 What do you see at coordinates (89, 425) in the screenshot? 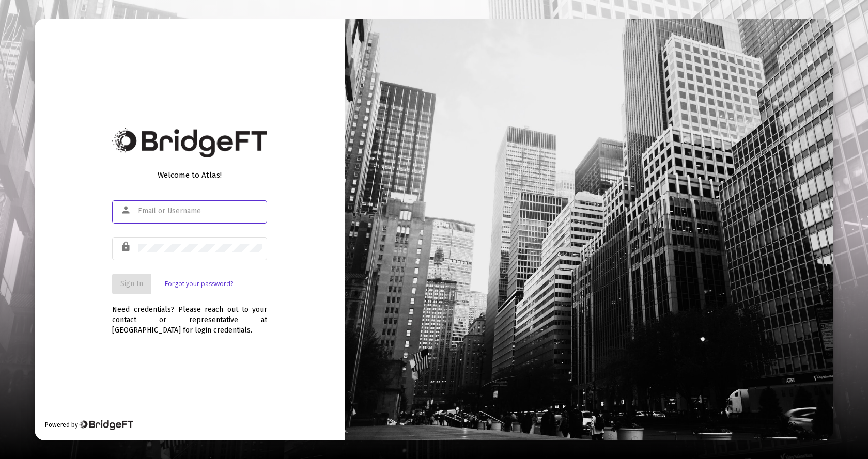
I see `div: Powered by` at bounding box center [89, 425].